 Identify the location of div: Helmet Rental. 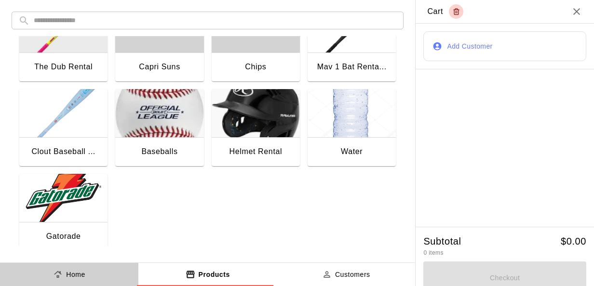
(256, 152).